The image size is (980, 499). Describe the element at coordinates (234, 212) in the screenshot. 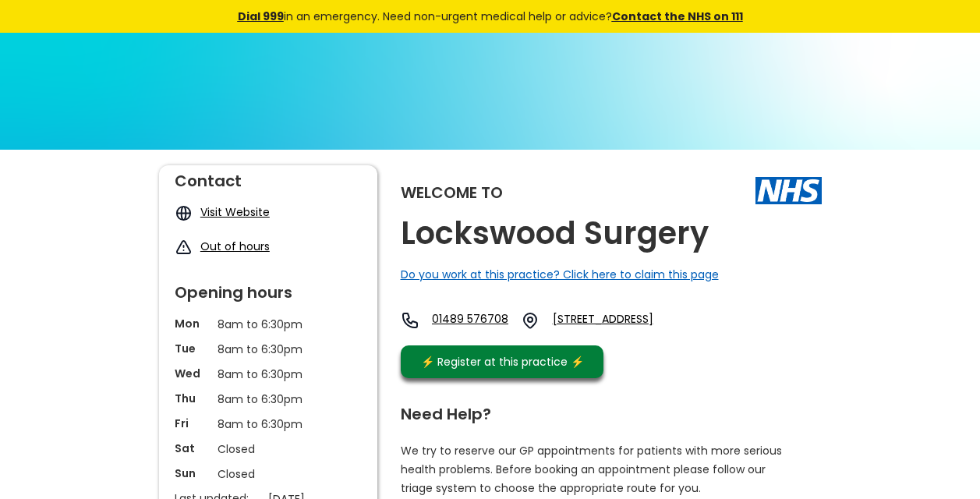

I see `a: Visit Website` at that location.